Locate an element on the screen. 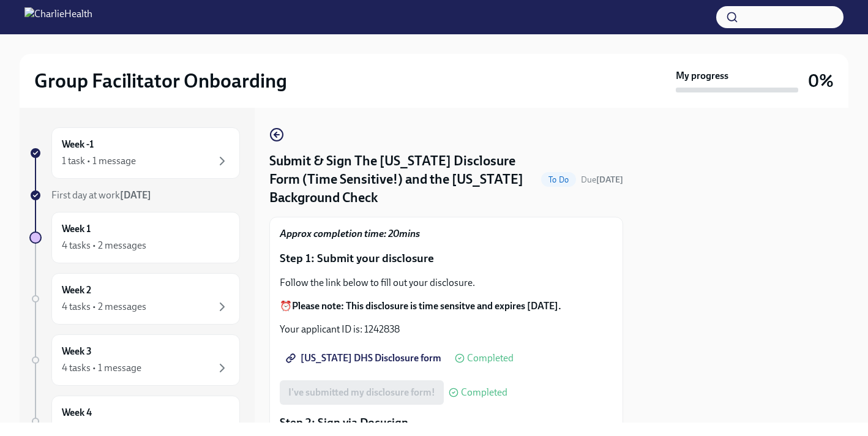 This screenshot has width=868, height=436. span: First day at work is located at coordinates (101, 195).